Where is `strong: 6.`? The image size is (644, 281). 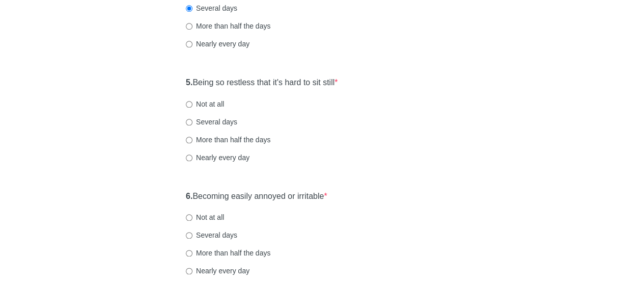 strong: 6. is located at coordinates (189, 196).